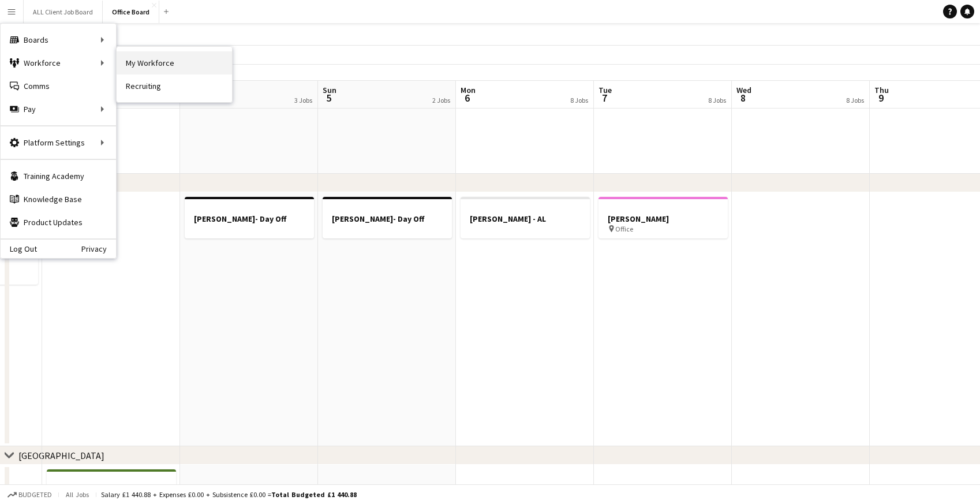 This screenshot has height=504, width=980. What do you see at coordinates (58, 86) in the screenshot?
I see `a: Comms` at bounding box center [58, 86].